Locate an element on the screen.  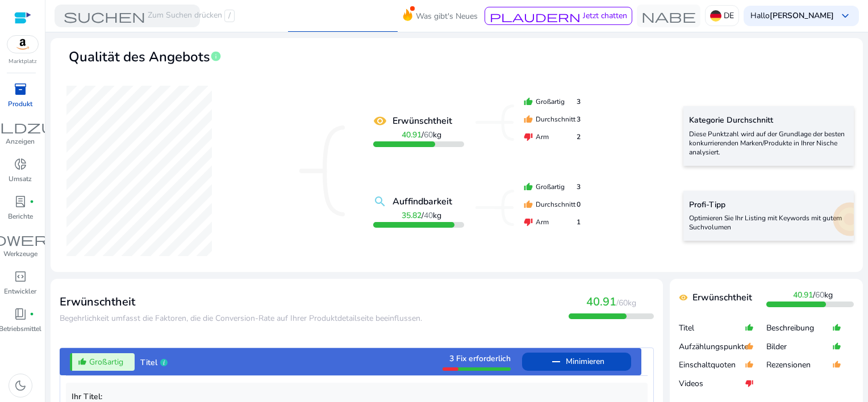
button: plaudernJetzt chatten is located at coordinates (558, 16).